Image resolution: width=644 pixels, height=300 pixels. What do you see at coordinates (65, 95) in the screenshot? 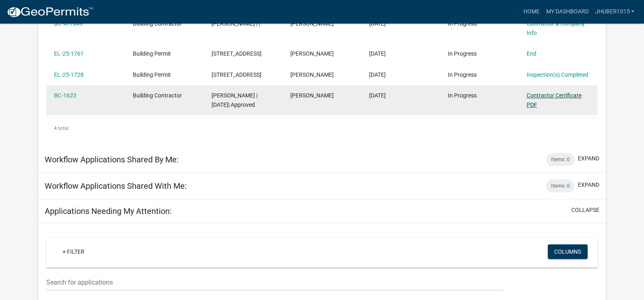
I see `a: BC-1623` at bounding box center [65, 95].